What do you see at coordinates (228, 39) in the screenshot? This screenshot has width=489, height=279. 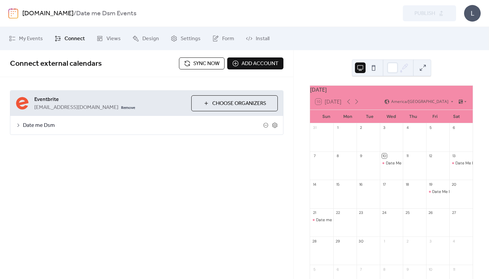 I see `span: Form` at bounding box center [228, 39].